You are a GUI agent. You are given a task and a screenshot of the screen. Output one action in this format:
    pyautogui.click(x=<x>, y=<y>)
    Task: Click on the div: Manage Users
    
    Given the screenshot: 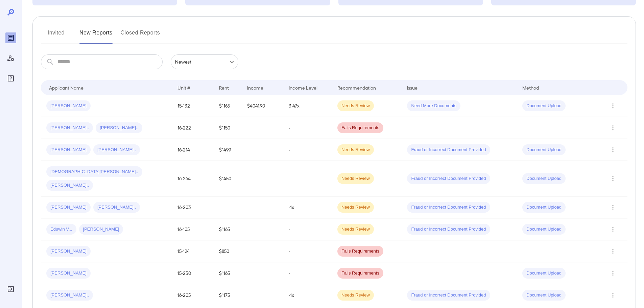 What is the action you would take?
    pyautogui.click(x=11, y=58)
    